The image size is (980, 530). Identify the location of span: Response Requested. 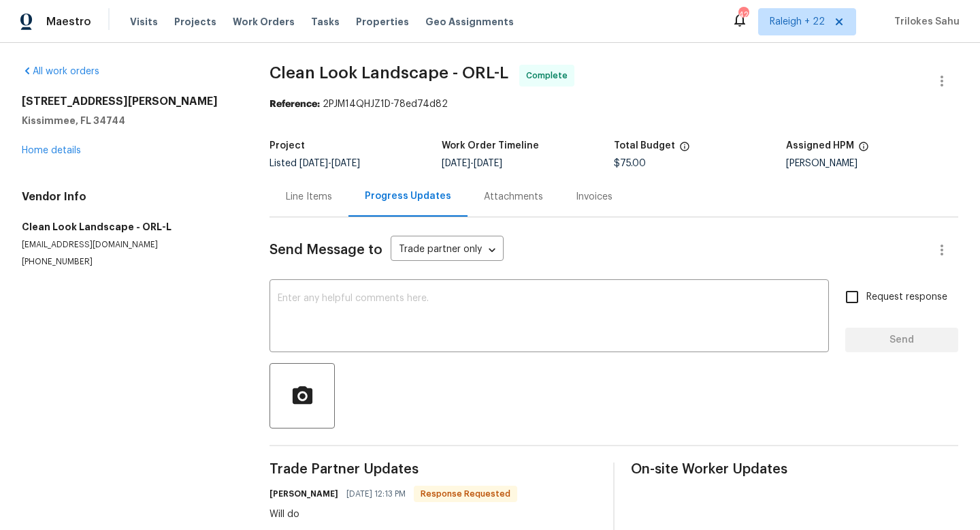
(466, 493).